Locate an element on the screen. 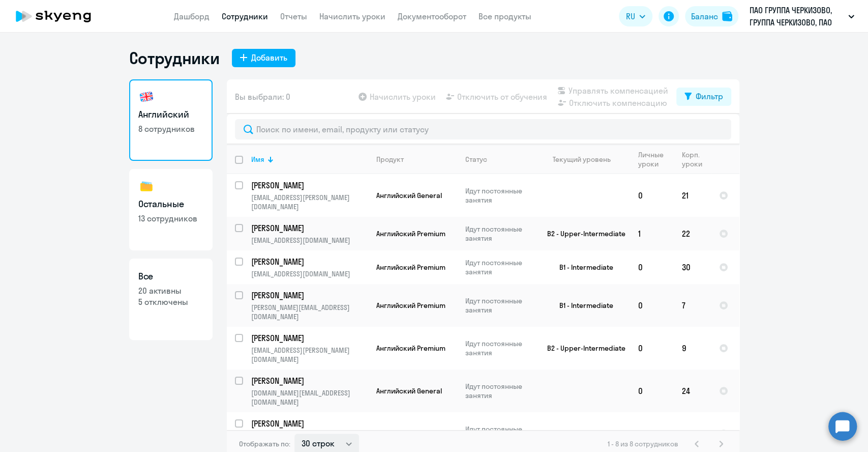  p: 13 сотрудников is located at coordinates (171, 218).